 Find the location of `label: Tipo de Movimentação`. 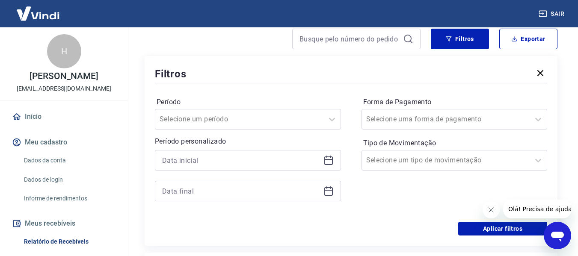

label: Tipo de Movimentação is located at coordinates (454, 143).